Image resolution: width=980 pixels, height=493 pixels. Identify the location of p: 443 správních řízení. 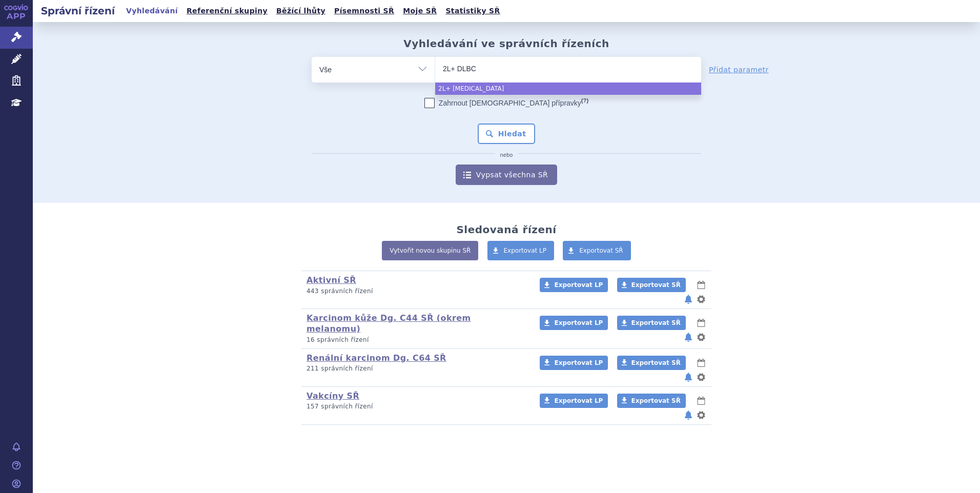
(416, 291).